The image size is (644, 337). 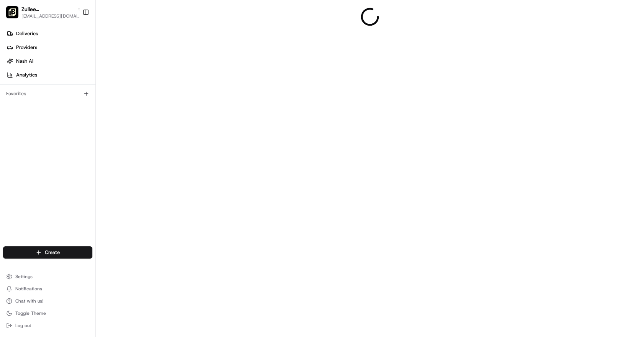 What do you see at coordinates (48, 302) in the screenshot?
I see `button: Chat with us!` at bounding box center [48, 302].